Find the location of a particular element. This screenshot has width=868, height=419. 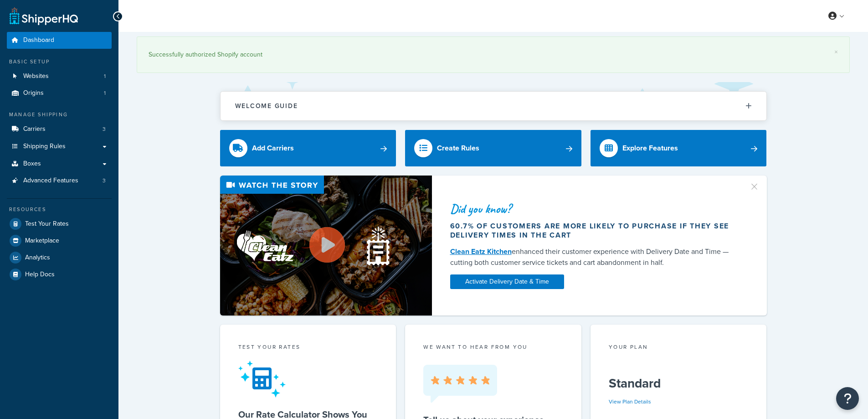

a: Shipping Rules is located at coordinates (60, 147).